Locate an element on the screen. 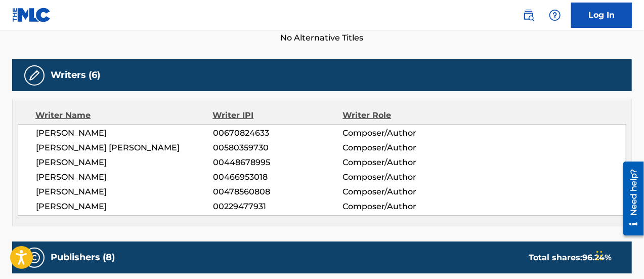  span: 00670824633 is located at coordinates (278, 133).